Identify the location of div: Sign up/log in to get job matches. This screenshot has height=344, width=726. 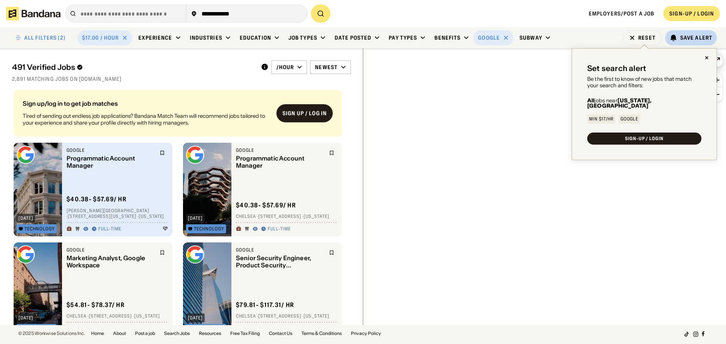
(146, 104).